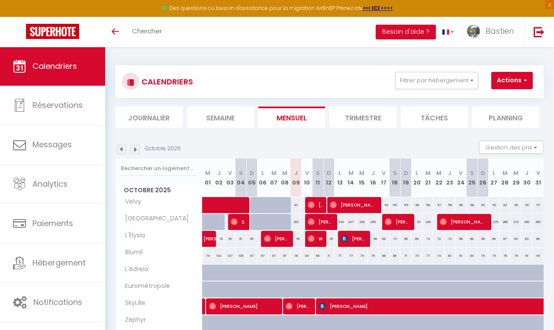  Describe the element at coordinates (350, 221) in the screenshot. I see `div: 247` at that location.